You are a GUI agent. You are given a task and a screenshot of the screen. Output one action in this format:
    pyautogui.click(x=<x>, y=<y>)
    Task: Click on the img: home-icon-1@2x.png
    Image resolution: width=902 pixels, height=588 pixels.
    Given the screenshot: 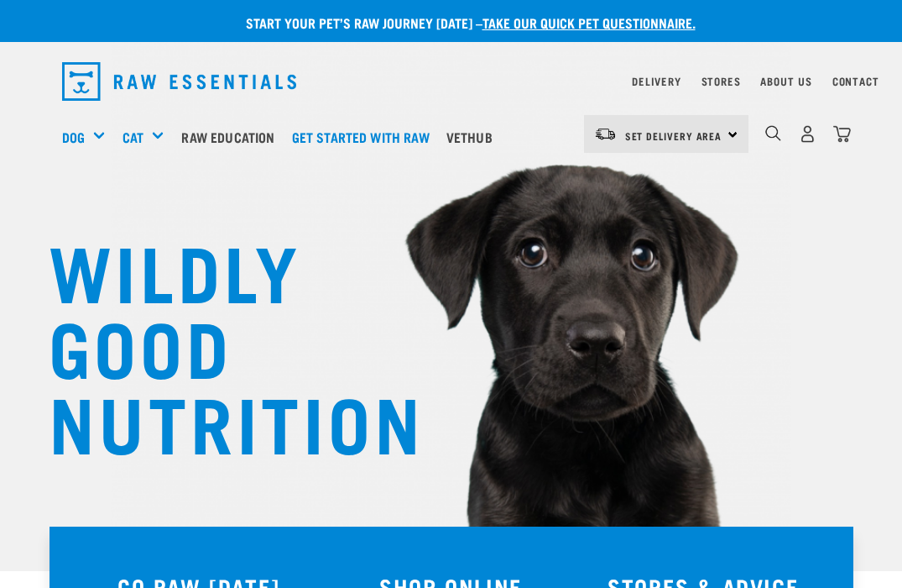 What is the action you would take?
    pyautogui.click(x=774, y=132)
    